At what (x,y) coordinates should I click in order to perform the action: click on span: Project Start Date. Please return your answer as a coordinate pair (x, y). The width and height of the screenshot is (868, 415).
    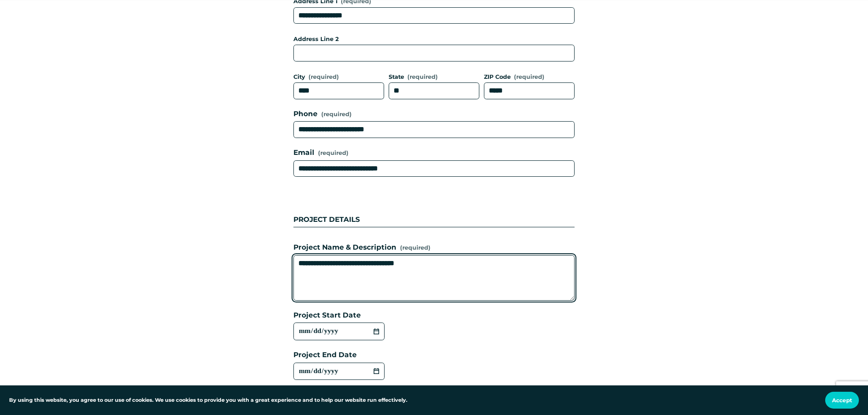
    Looking at the image, I should click on (327, 316).